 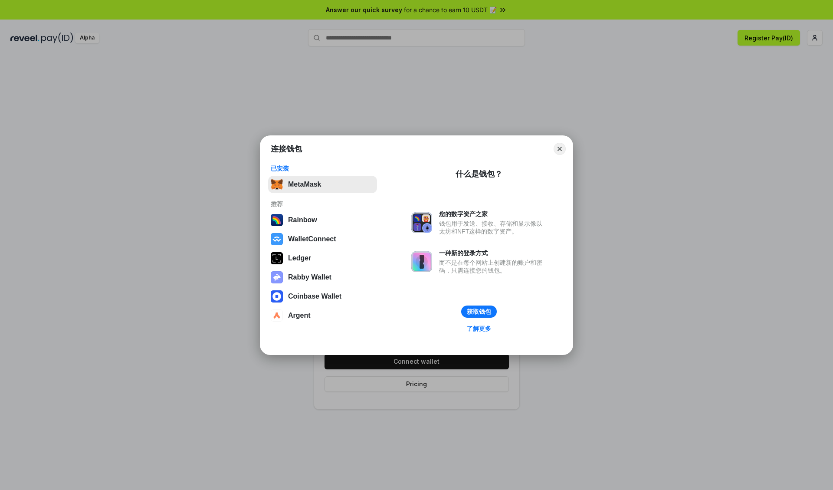 What do you see at coordinates (493, 227) in the screenshot?
I see `div: 钱包用于发送、接收、存储和显示像以太坊和NFT这样的数字资产。` at bounding box center [493, 227].